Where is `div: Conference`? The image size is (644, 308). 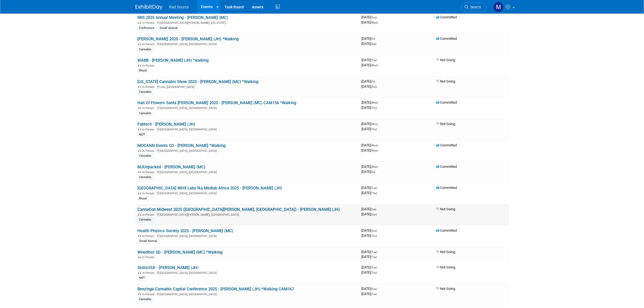
div: Conference is located at coordinates (147, 28).